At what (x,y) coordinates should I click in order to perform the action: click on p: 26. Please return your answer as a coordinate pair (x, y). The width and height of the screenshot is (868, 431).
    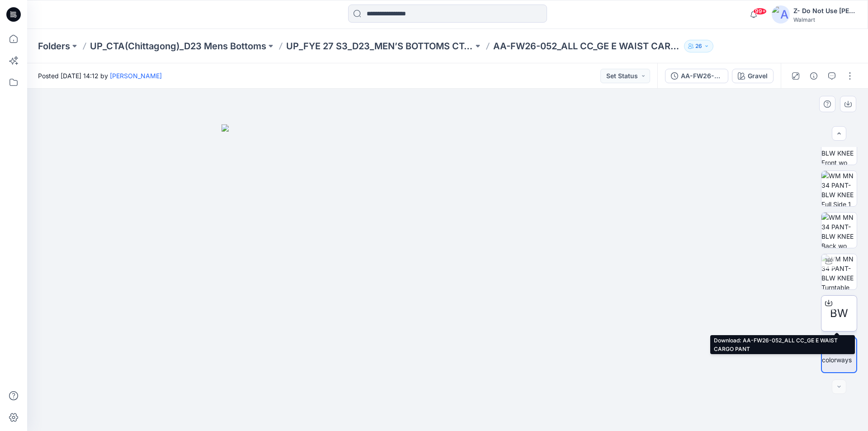
    Looking at the image, I should click on (699, 46).